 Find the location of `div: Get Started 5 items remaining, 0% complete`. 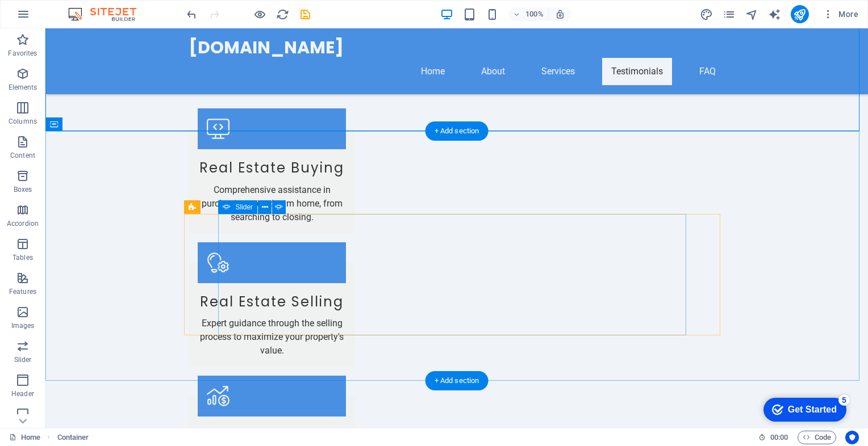

div: Get Started 5 items remaining, 0% complete is located at coordinates (51, 18).